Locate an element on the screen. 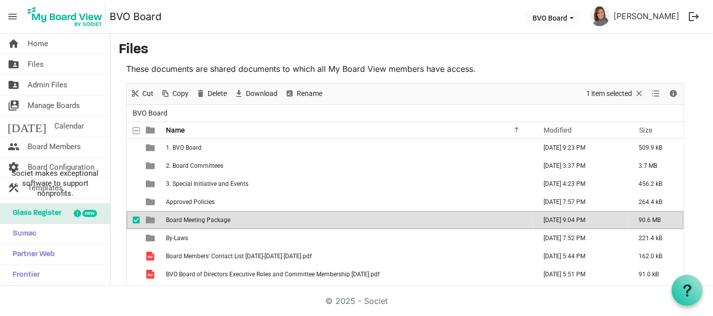 The height and width of the screenshot is (316, 713). span: Rename is located at coordinates (309, 94).